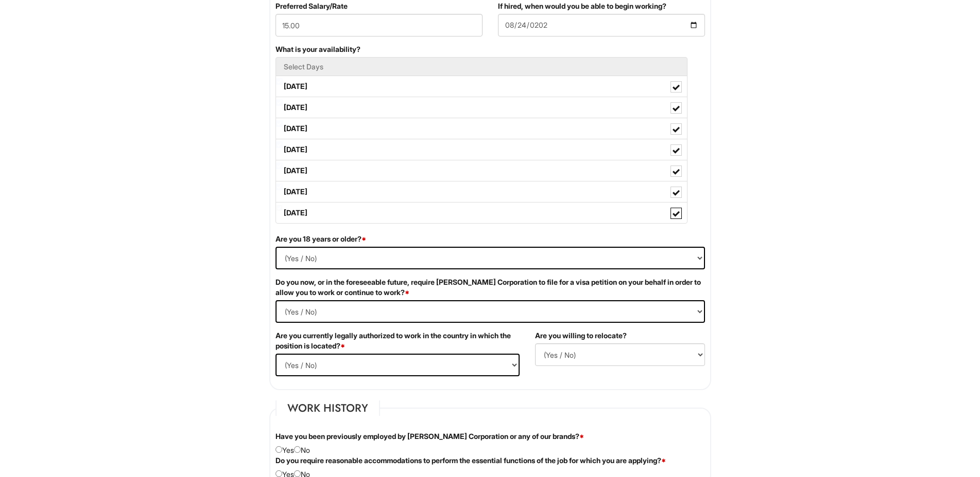 The image size is (980, 477). Describe the element at coordinates (471, 461) in the screenshot. I see `label: Do you require reasonable accommodations to perform the essential functions of the job for which ...` at that location.